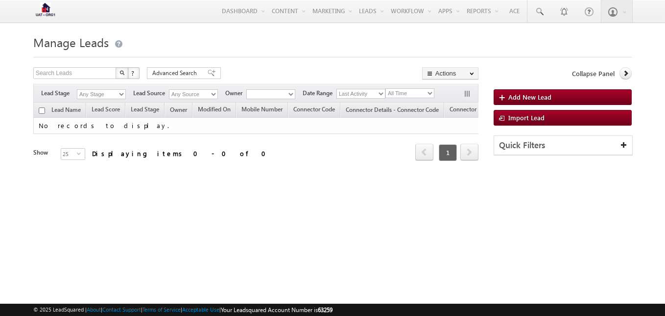  What do you see at coordinates (176, 73) in the screenshot?
I see `span: Advanced Search` at bounding box center [176, 73].